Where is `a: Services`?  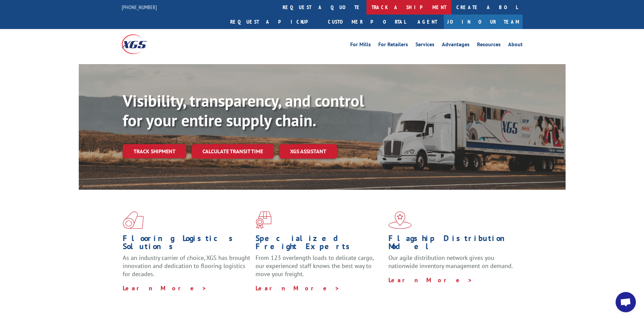 a: Services is located at coordinates (425, 45).